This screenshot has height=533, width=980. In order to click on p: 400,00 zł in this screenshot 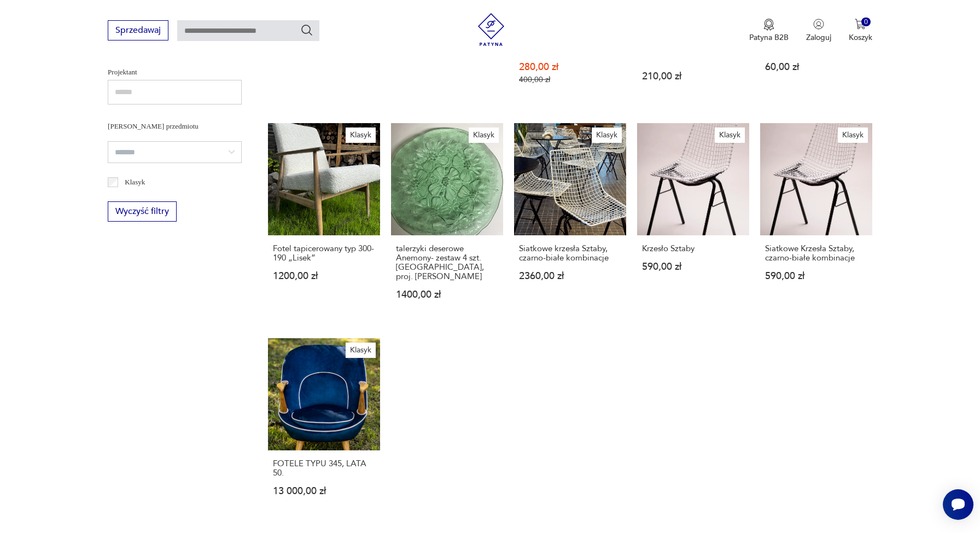, I will do `click(570, 80)`.